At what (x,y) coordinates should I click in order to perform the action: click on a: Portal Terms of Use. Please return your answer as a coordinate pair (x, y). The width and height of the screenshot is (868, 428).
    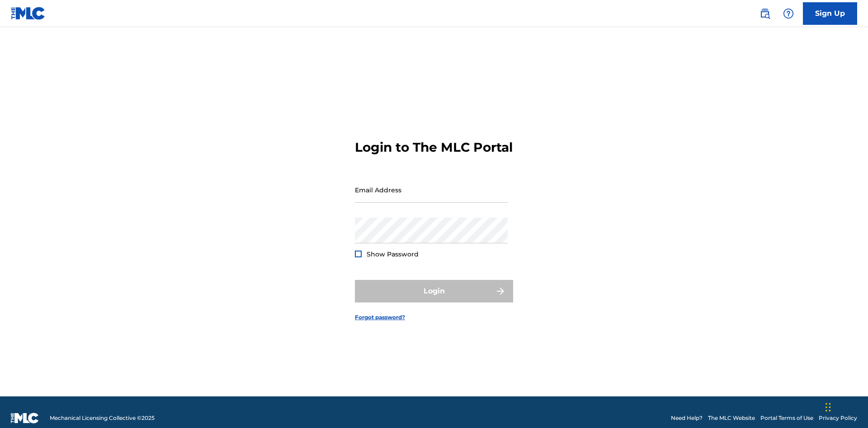
    Looking at the image, I should click on (786, 418).